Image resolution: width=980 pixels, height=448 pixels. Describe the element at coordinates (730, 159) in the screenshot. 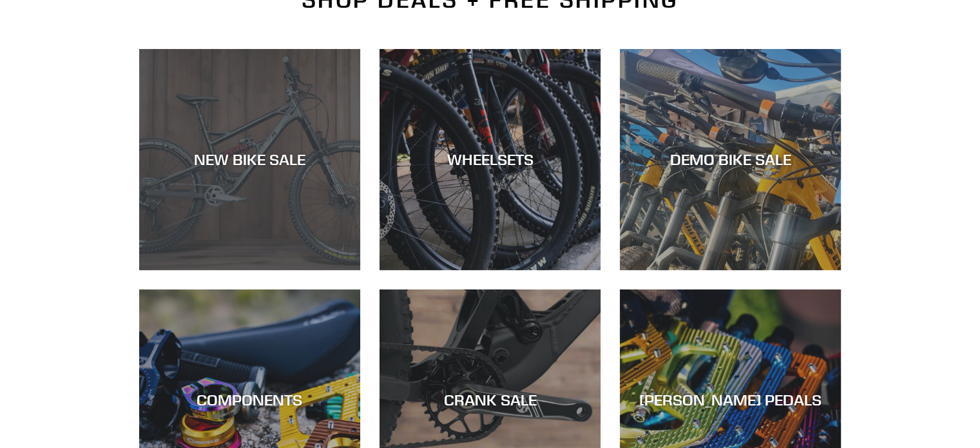

I see `div: DEMO BIKE SALE` at that location.